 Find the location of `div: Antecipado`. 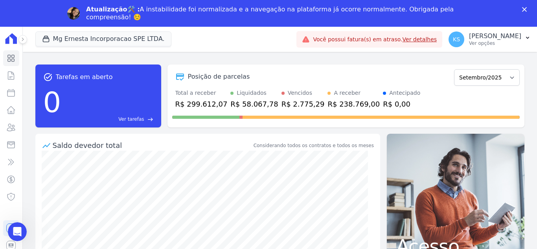

div: Antecipado is located at coordinates (405, 93).